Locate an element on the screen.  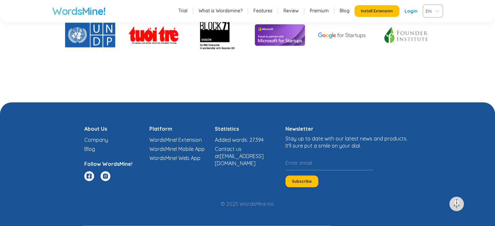
h4: Follow WordsMine! is located at coordinates (117, 164).